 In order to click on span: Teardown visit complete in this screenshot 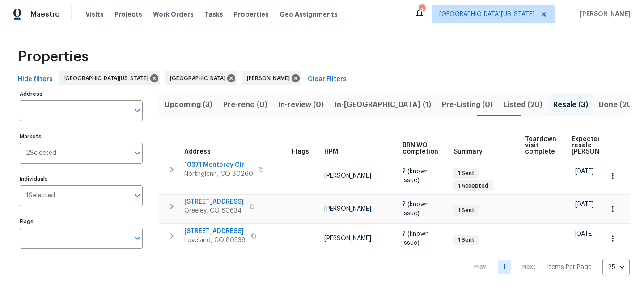, I will do `click(541, 146)`.